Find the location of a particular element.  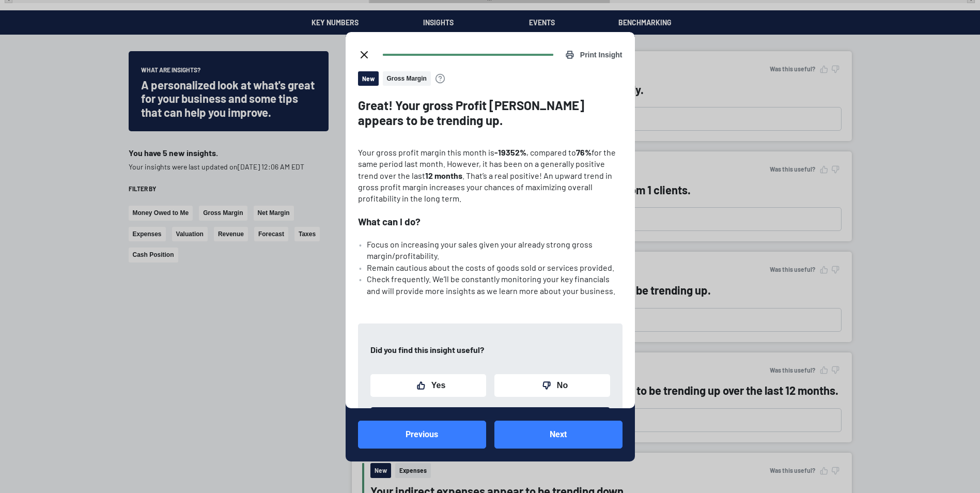

button: Yes is located at coordinates (428, 385).